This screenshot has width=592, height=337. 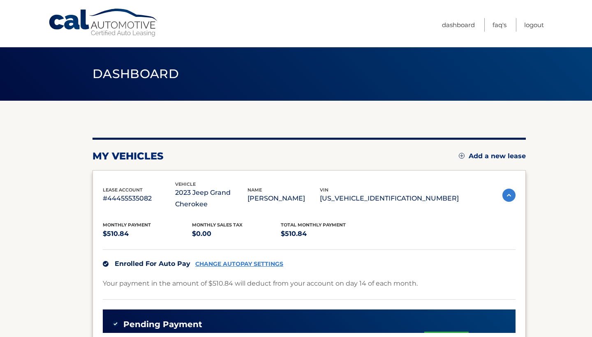 I want to click on a: Logout, so click(x=534, y=25).